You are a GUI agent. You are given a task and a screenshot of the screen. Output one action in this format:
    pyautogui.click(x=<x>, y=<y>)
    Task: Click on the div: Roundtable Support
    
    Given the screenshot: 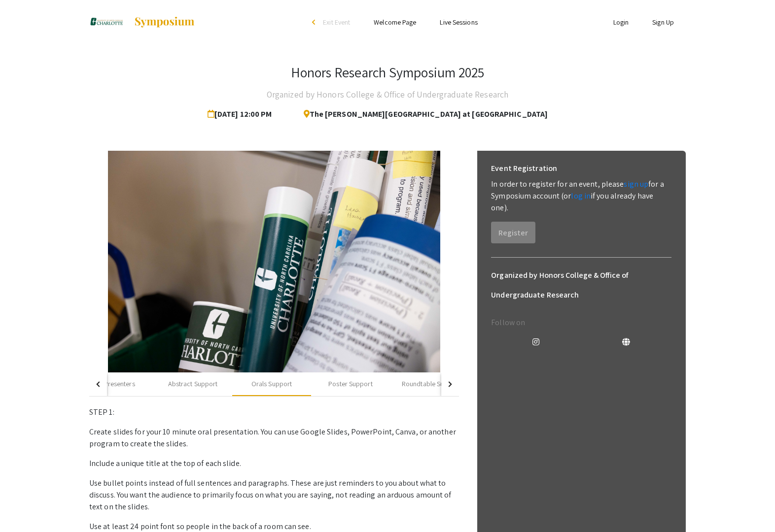 What is the action you would take?
    pyautogui.click(x=431, y=384)
    